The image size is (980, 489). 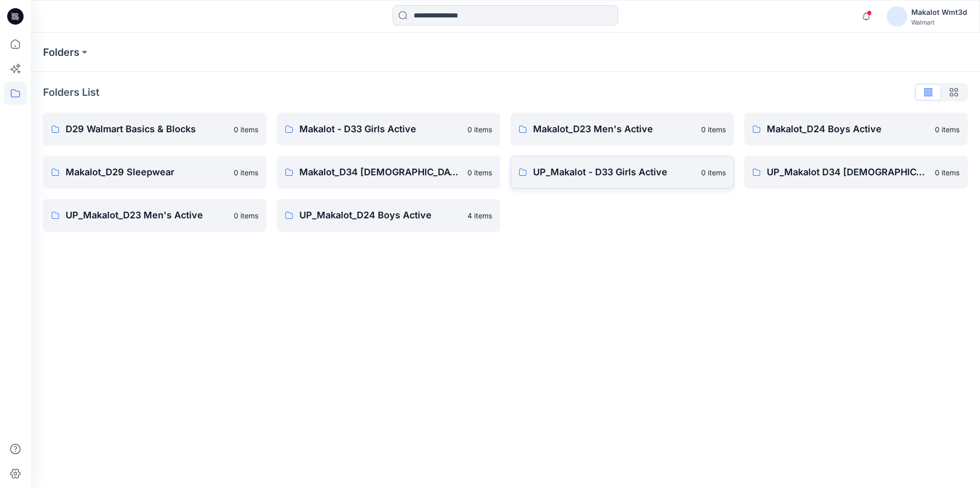 I want to click on p: UP_Makalot - D33 Girls Active, so click(x=614, y=172).